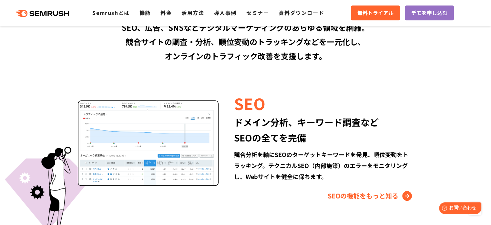  I want to click on div: SEO、広告、SNSなどデジタルマーケティングのあらゆる領域を網羅。 競合サイトの調査・分析、順位変動のトラッキングなどを一元化し、 オンラインのトラフィック改善を支援します。, so click(246, 42).